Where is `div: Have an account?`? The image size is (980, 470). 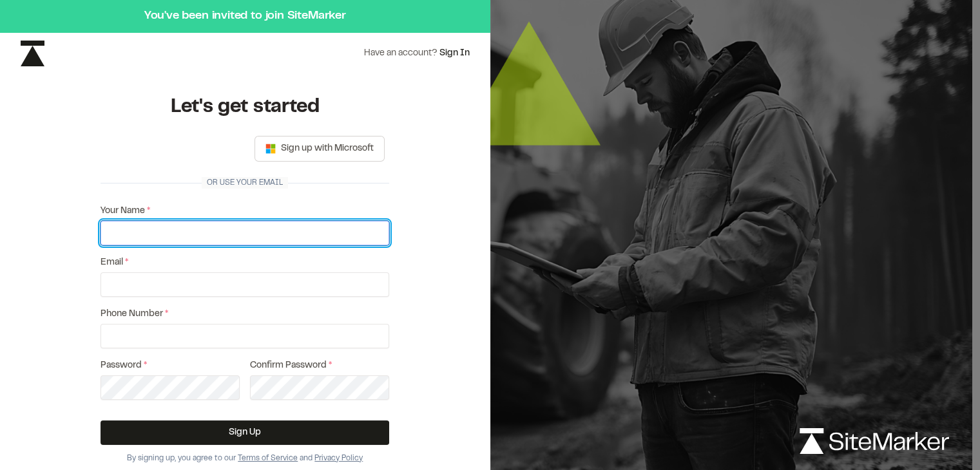 div: Have an account? is located at coordinates (417, 54).